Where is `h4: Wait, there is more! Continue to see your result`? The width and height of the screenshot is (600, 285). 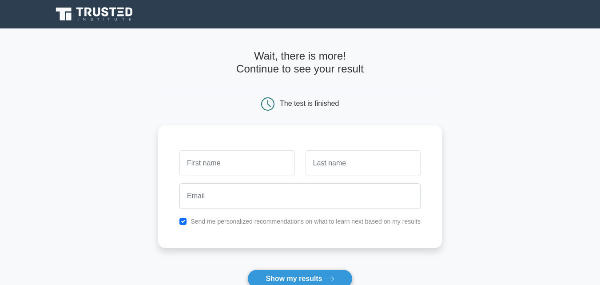 h4: Wait, there is more! Continue to see your result is located at coordinates (300, 63).